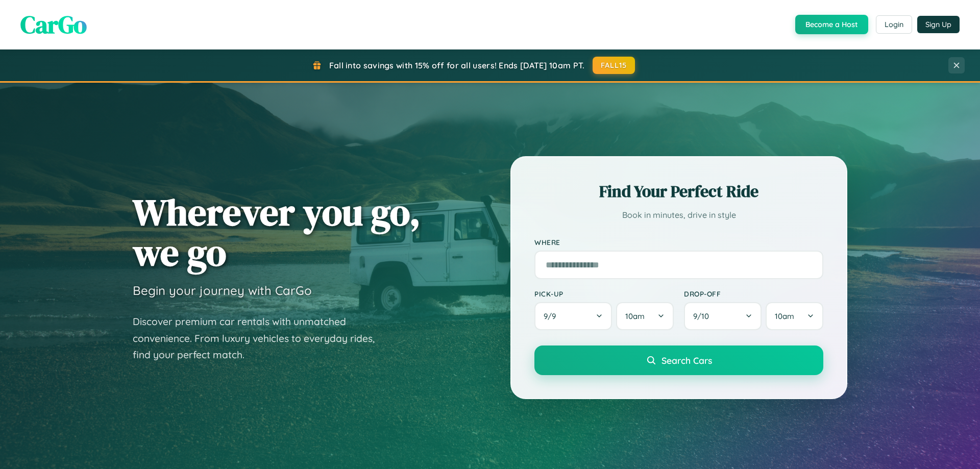  Describe the element at coordinates (679, 242) in the screenshot. I see `label: Where` at that location.